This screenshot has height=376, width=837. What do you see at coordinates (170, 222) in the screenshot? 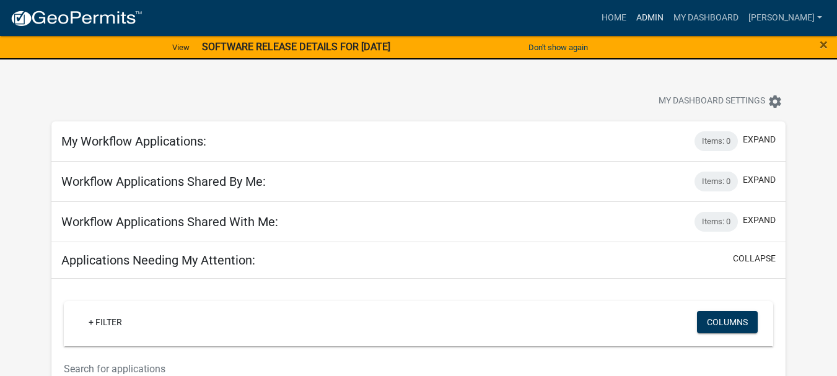
I see `h5: Workflow Applications Shared With Me:` at bounding box center [170, 222].